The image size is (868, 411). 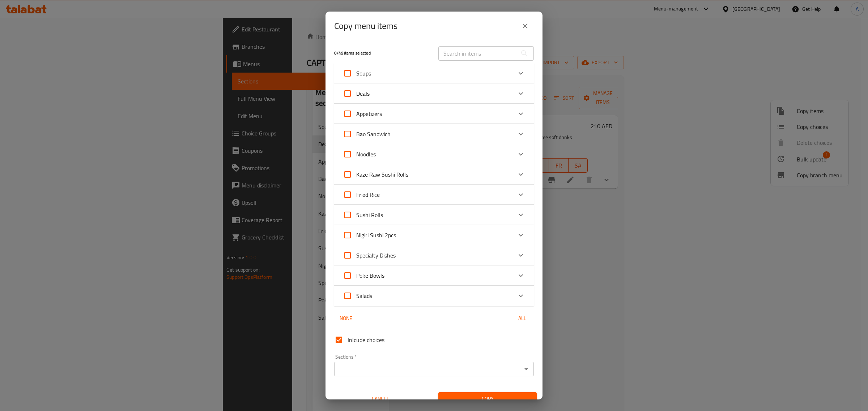 What do you see at coordinates (526, 369) in the screenshot?
I see `button: Open` at bounding box center [526, 369].